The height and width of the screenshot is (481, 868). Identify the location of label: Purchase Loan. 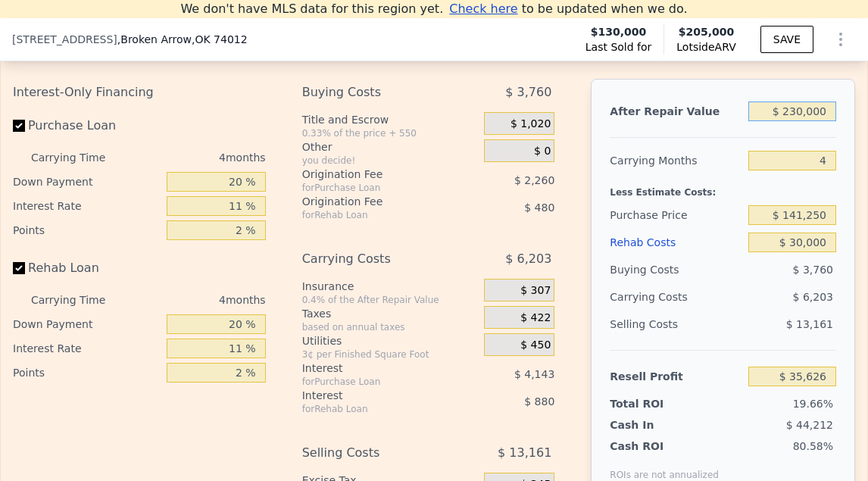
(86, 126).